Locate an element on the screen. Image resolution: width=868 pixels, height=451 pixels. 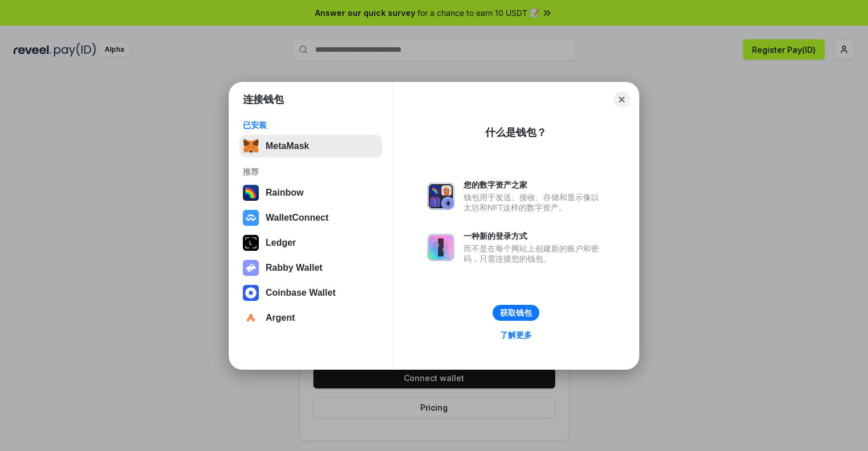
div: Rabby Wallet is located at coordinates (294, 268).